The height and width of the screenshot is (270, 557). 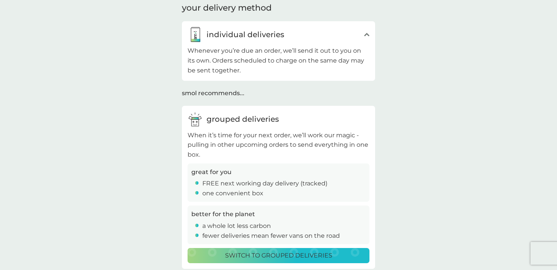 What do you see at coordinates (213, 93) in the screenshot?
I see `p: smol recommends...` at bounding box center [213, 93].